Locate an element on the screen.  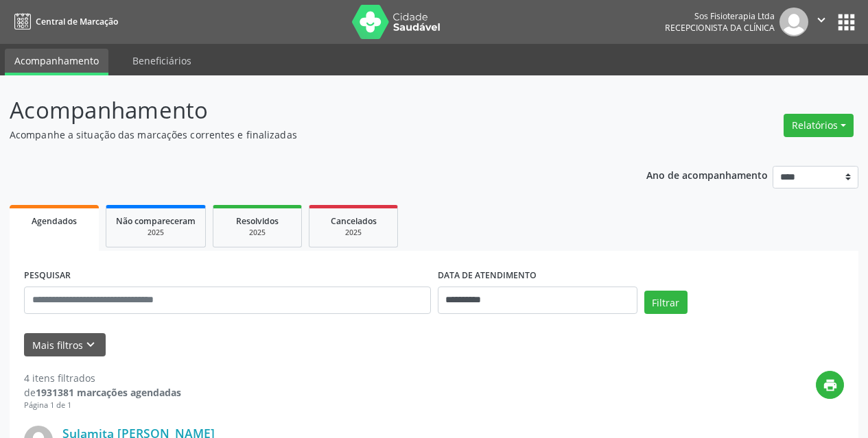
span: Não compareceram is located at coordinates (155, 221).